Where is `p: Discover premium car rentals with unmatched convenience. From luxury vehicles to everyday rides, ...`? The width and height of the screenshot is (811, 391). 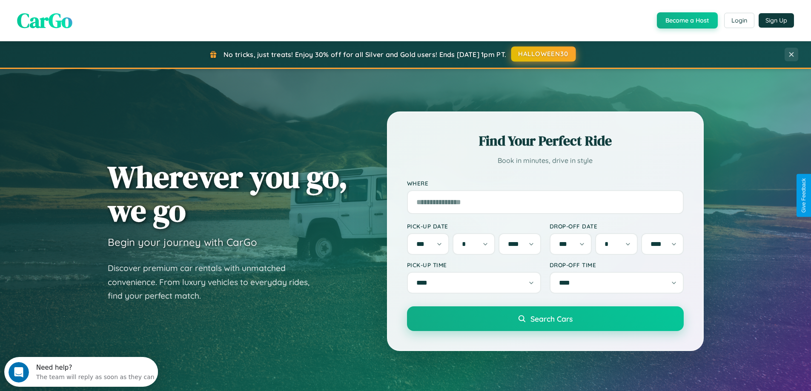 p: Discover premium car rentals with unmatched convenience. From luxury vehicles to everyday rides, ... is located at coordinates (214, 282).